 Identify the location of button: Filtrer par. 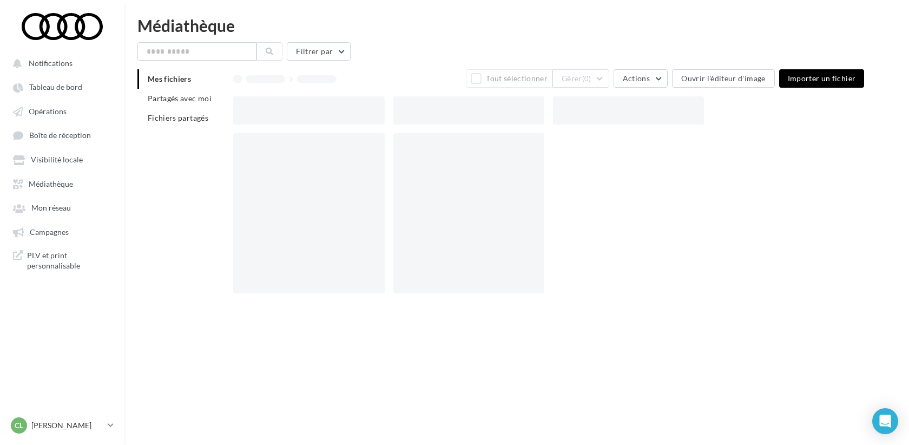
(319, 51).